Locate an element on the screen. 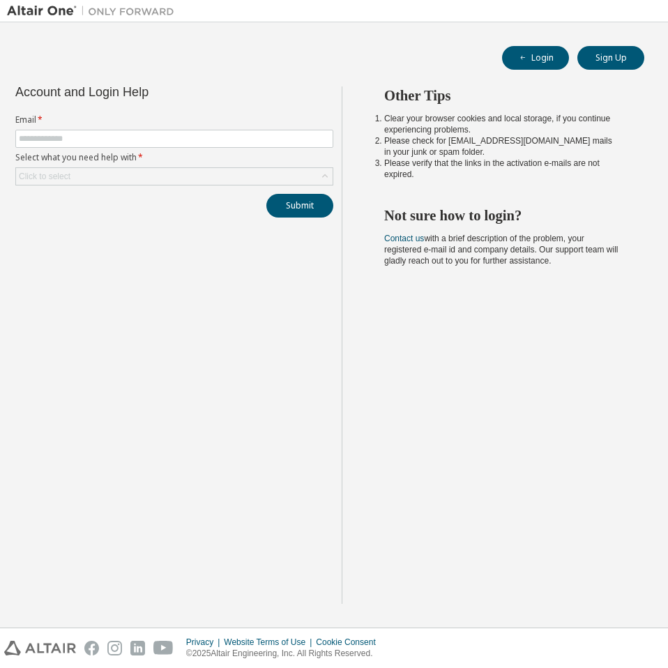  h2: Not sure how to login? is located at coordinates (501, 215).